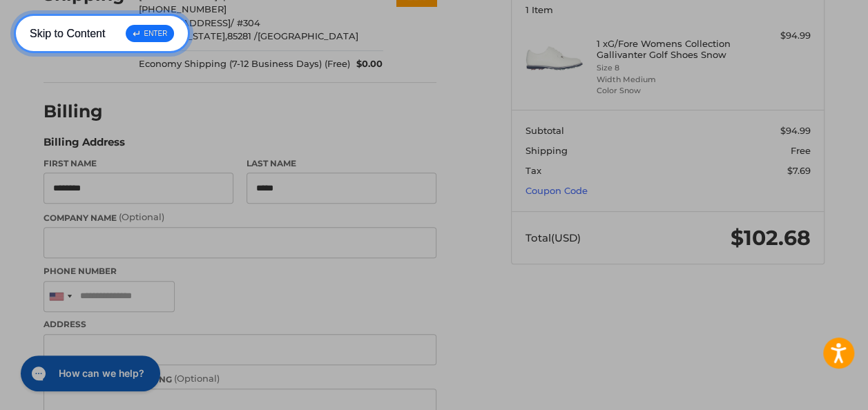 The width and height of the screenshot is (868, 410). What do you see at coordinates (240, 271) in the screenshot?
I see `label: Phone Number` at bounding box center [240, 271].